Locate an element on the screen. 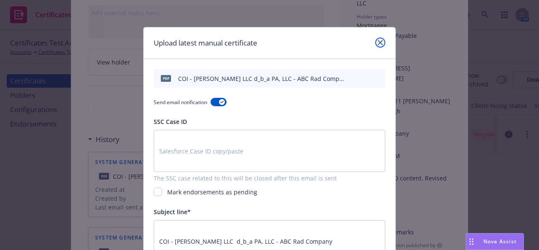 The image size is (539, 250). span: Send email notification is located at coordinates (180, 102).